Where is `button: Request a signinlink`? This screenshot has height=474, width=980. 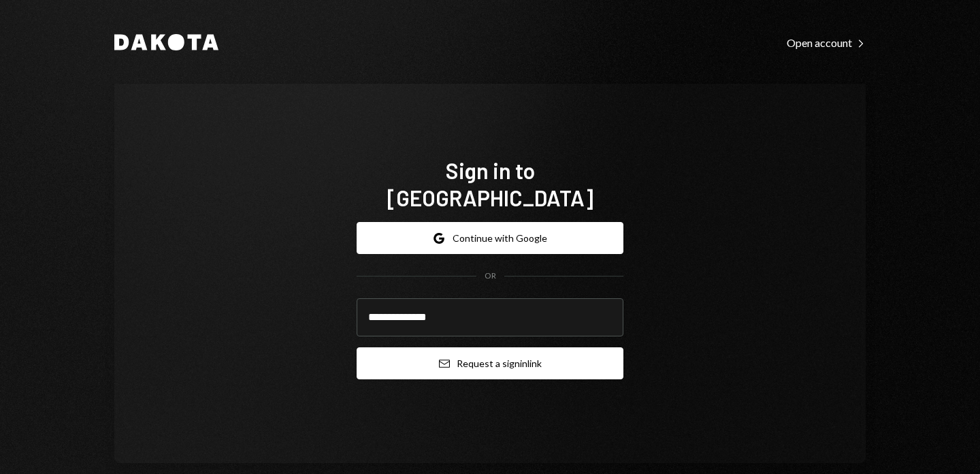
button: Request a signinlink is located at coordinates (490, 363).